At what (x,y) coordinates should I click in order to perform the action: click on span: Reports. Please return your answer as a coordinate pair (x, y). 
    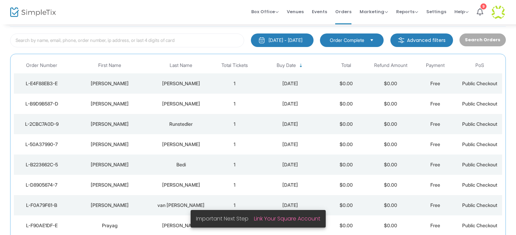
    Looking at the image, I should click on (407, 12).